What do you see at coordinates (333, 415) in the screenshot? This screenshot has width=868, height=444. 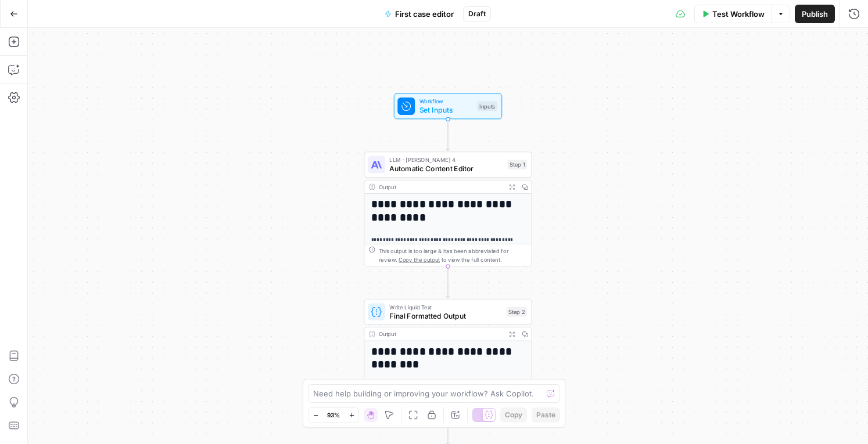 I see `span: 93%` at bounding box center [333, 415].